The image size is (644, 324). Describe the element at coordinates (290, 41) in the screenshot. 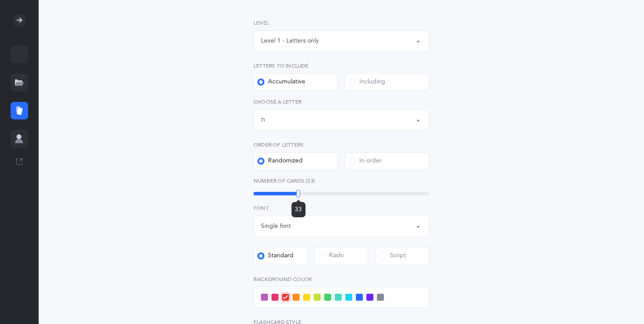

I see `div: Level 1 - Letters only` at that location.